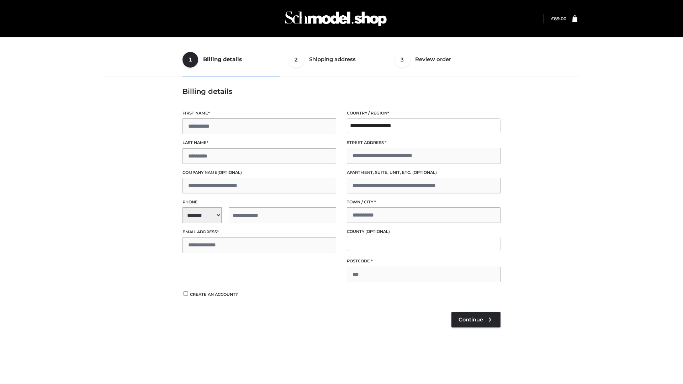 The width and height of the screenshot is (683, 384). Describe the element at coordinates (341, 91) in the screenshot. I see `h3: Billing details` at that location.